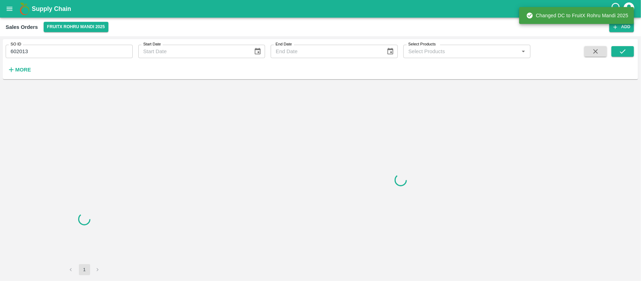  I want to click on div: Changed DC to FruitX Rohru Mandi 2025, so click(577, 15).